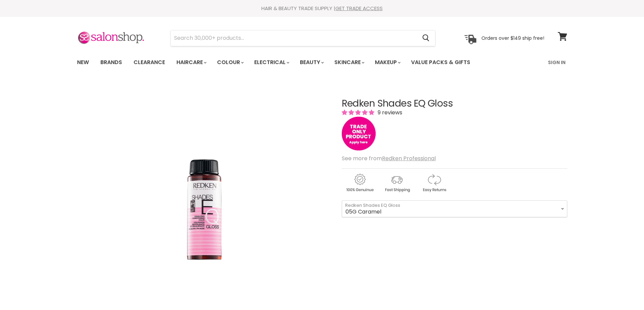  I want to click on h1: Redken Shades EQ Gloss, so click(454, 104).